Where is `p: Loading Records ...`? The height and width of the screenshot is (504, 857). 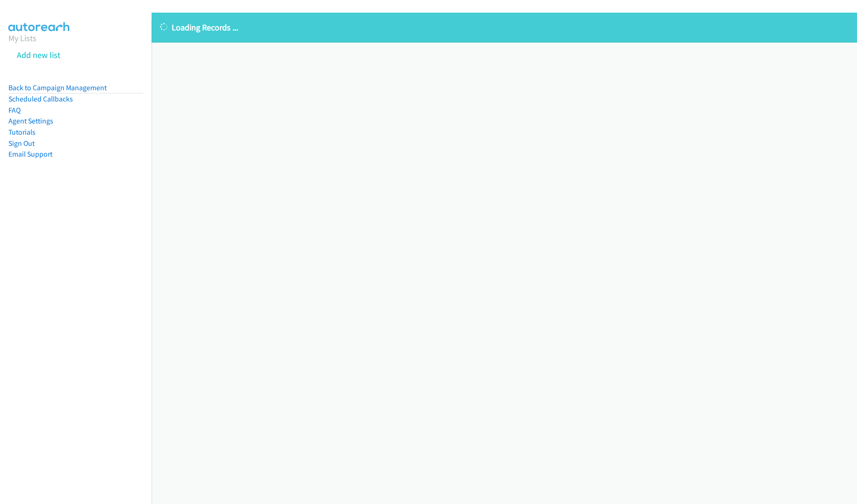 p: Loading Records ... is located at coordinates (504, 27).